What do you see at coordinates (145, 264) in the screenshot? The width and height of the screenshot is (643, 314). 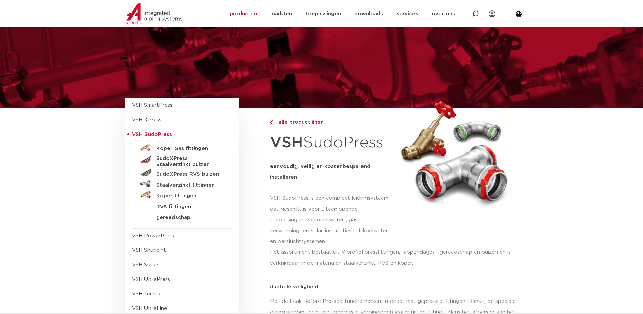 I see `a: VSH Super` at bounding box center [145, 264].